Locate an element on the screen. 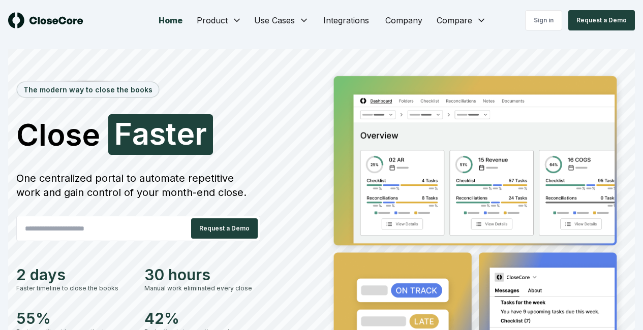 This screenshot has height=330, width=643. a: Integrations is located at coordinates (346, 20).